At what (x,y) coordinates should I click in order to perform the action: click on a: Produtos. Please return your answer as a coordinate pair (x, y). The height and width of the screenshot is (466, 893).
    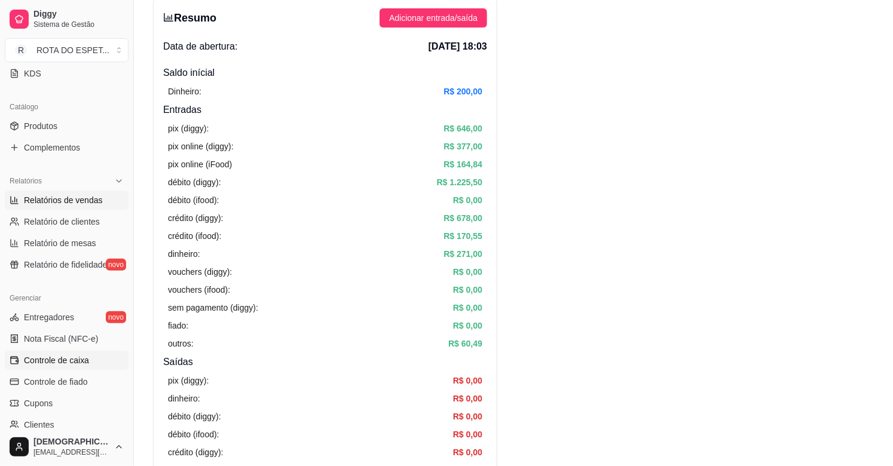
    Looking at the image, I should click on (66, 126).